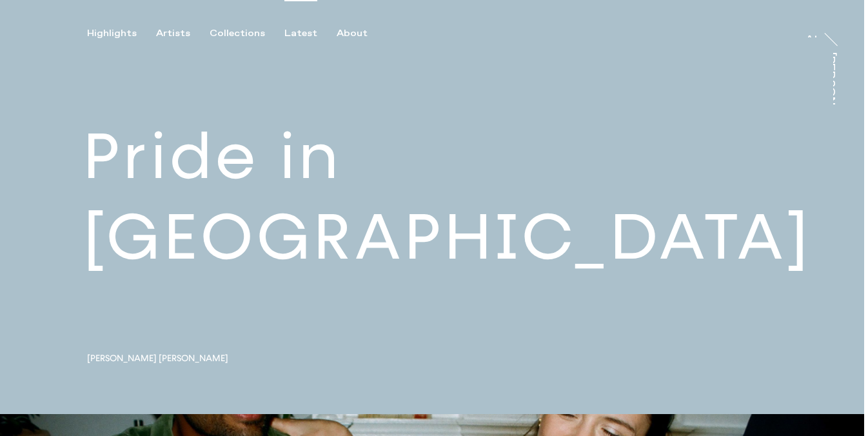 Image resolution: width=868 pixels, height=436 pixels. Describe the element at coordinates (812, 31) in the screenshot. I see `a: At` at that location.